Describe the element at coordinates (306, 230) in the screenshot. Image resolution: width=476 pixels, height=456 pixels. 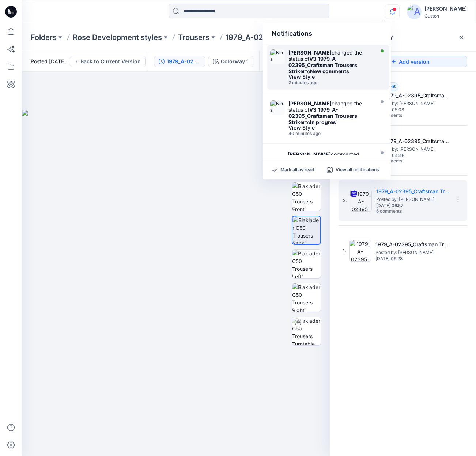
I see `img: Blaklader C50 Trousers Back1` at that location.